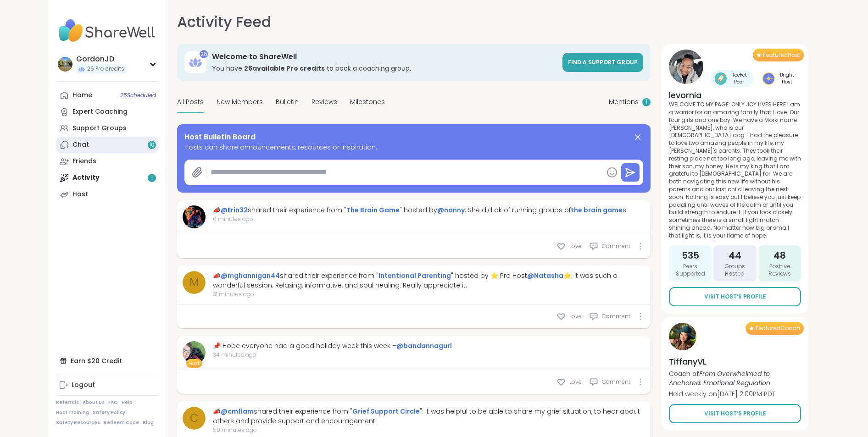 The height and width of the screenshot is (437, 868). Describe the element at coordinates (107, 112) in the screenshot. I see `a: Expert Coaching` at that location.